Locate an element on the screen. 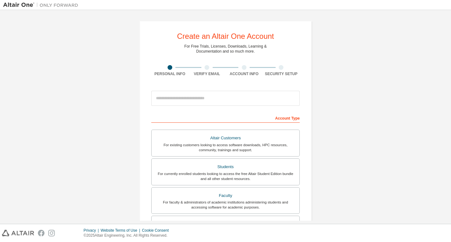 This screenshot has width=451, height=242. div: Website Terms of Use is located at coordinates (121, 231).